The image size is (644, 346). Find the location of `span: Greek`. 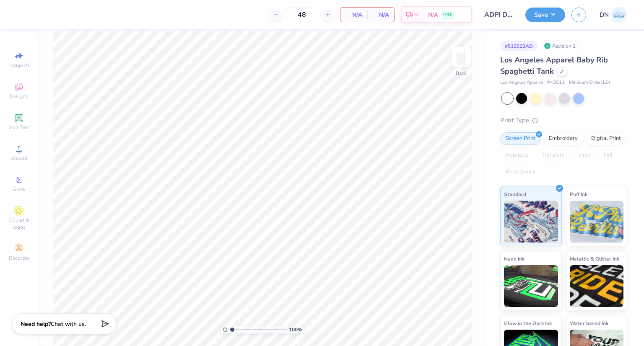

span: Greek is located at coordinates (19, 189).